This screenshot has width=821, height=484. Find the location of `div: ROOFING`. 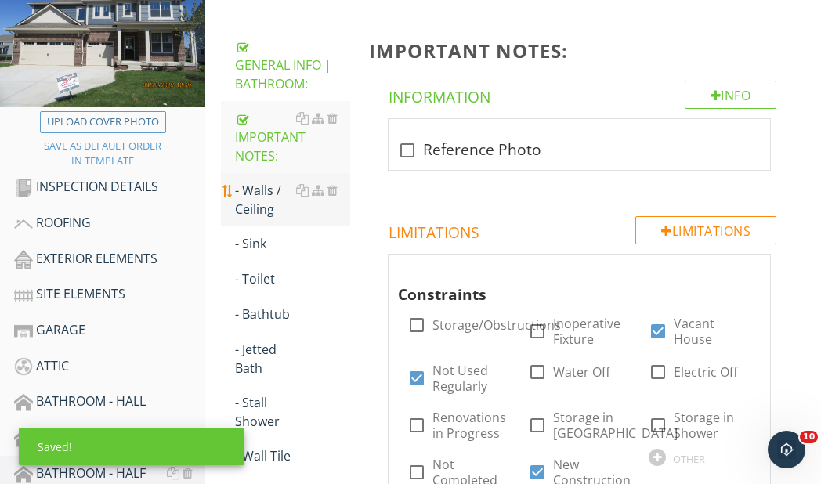

div: ROOFING is located at coordinates (110, 223).